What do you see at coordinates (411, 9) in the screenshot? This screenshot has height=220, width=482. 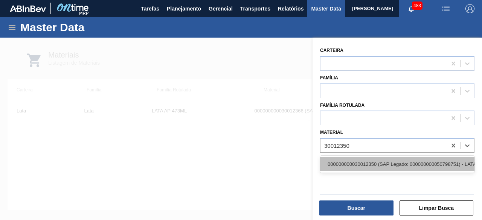 I see `button: Notificações` at bounding box center [411, 9].